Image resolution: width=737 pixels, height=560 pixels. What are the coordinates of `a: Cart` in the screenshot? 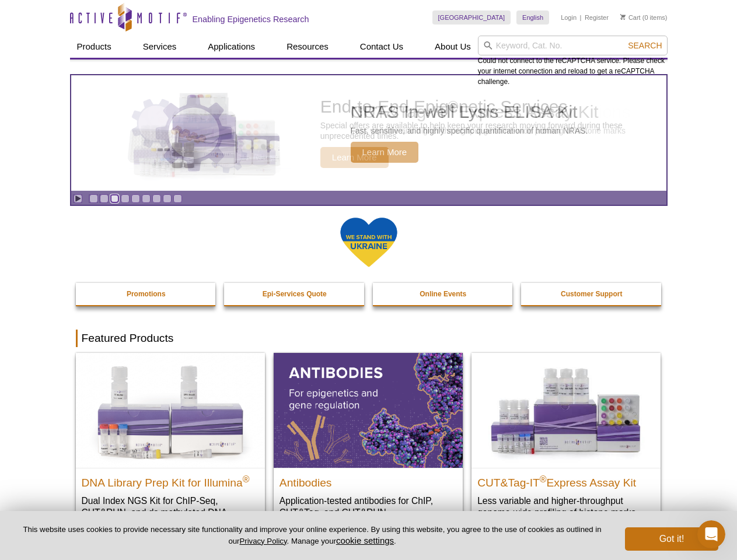 It's located at (630, 18).